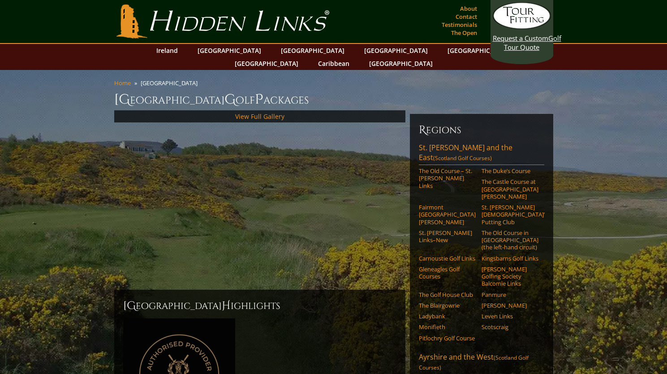  What do you see at coordinates (467, 17) in the screenshot?
I see `a: Contact` at bounding box center [467, 17].